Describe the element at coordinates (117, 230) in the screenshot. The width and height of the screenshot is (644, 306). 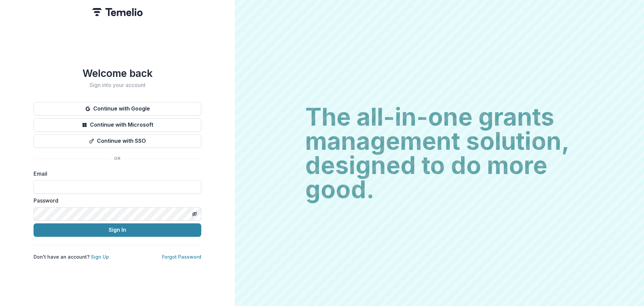
I see `button: Sign In` at that location.